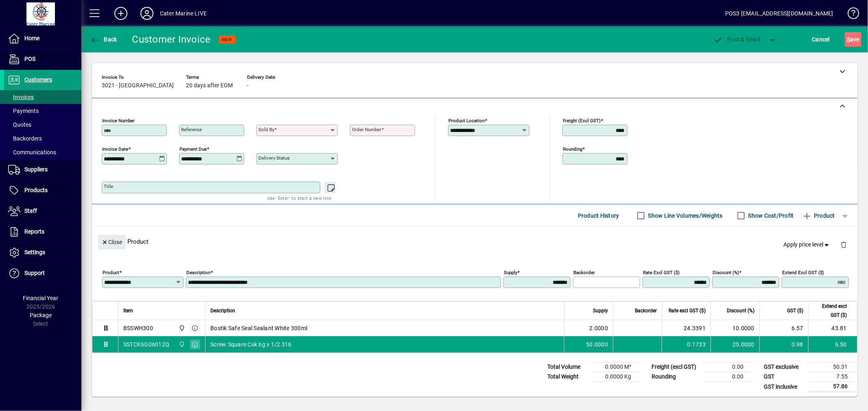 Image resolution: width=868 pixels, height=411 pixels. Describe the element at coordinates (43, 153) in the screenshot. I see `a: Communications` at that location.